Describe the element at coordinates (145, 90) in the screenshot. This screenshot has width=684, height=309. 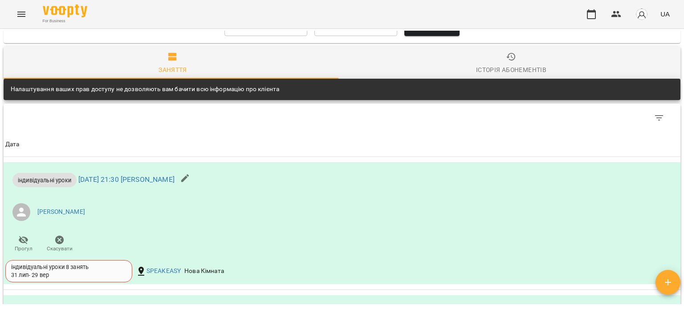
I see `div: Налаштування ваших прав доступу не дозволяють вам бачити всю інформацію про клієнта` at that location.